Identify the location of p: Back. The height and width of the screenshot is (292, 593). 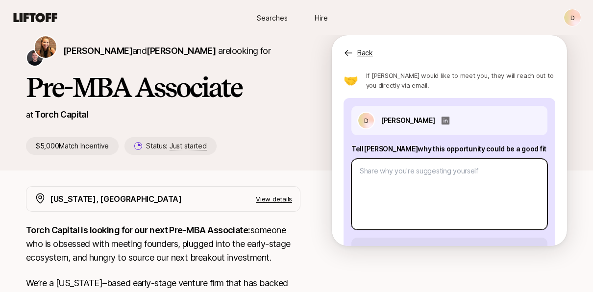
(365, 53).